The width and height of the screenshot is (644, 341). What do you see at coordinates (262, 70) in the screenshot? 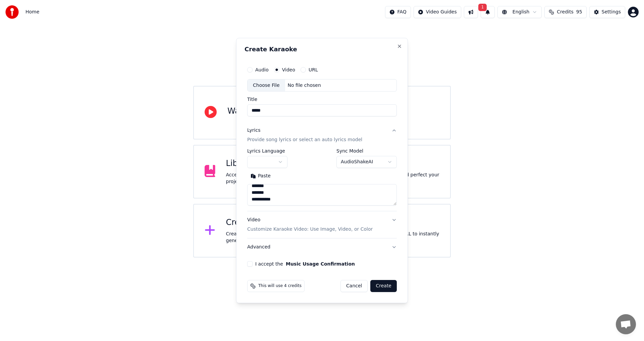
I see `label: Audio` at bounding box center [262, 70].